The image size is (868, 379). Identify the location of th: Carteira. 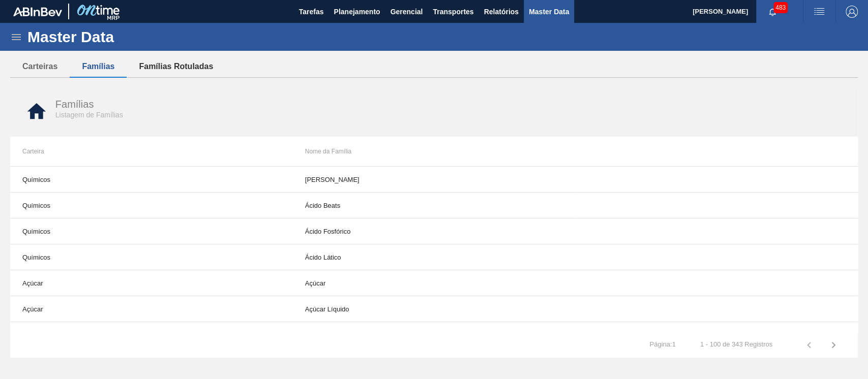
(152, 152).